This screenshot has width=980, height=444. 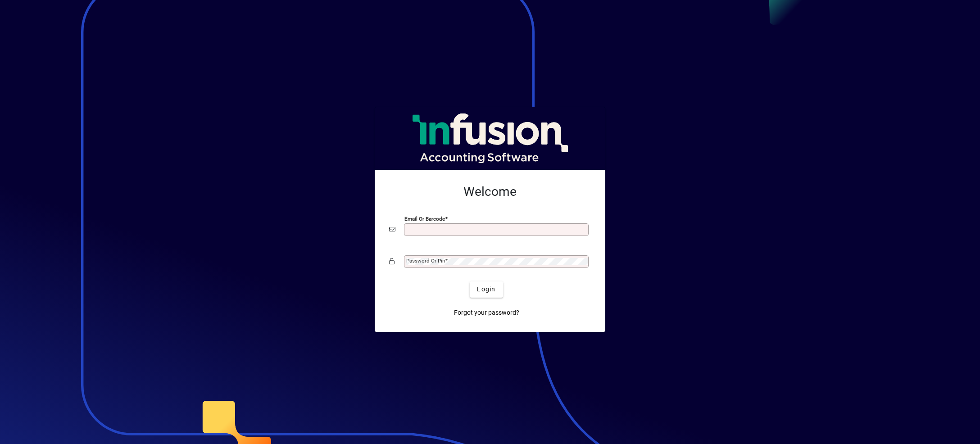 I want to click on a: Forgot your password?, so click(x=487, y=312).